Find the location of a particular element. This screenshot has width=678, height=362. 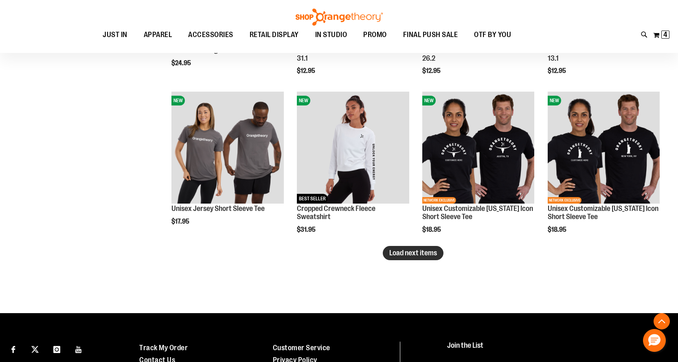

span: $17.95 is located at coordinates (181, 221).